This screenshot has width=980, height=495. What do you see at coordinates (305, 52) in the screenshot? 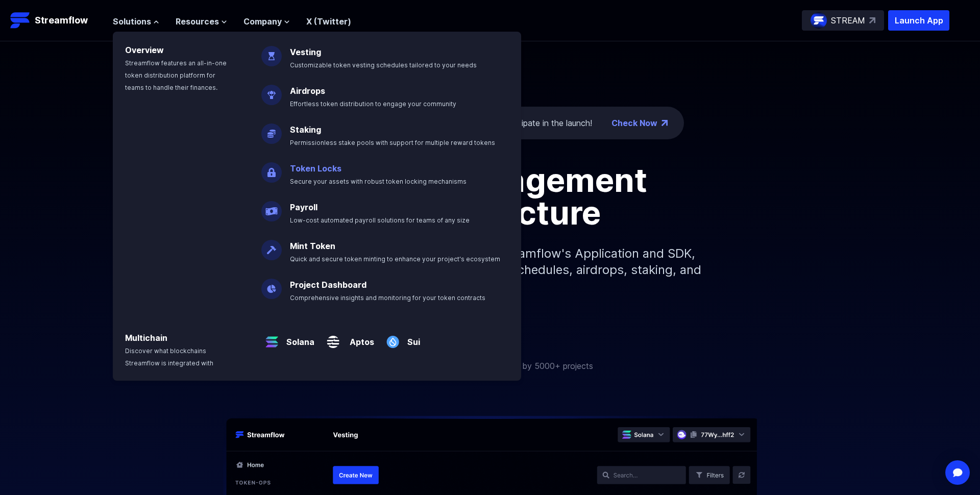
I see `a: Vesting` at bounding box center [305, 52].